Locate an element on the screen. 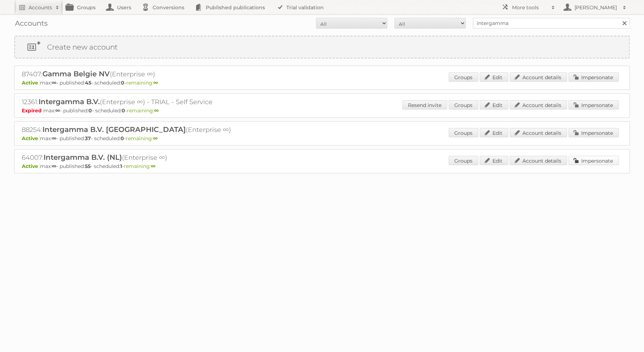 The height and width of the screenshot is (352, 644). h2: 64007: (Enterprise ∞) is located at coordinates (147, 157).